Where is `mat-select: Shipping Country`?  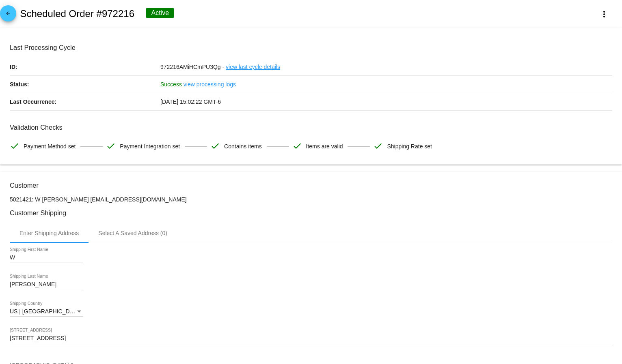 mat-select: Shipping Country is located at coordinates (46, 312).